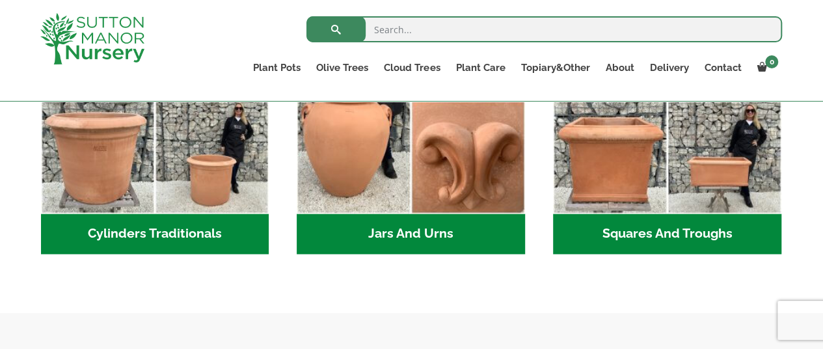  Describe the element at coordinates (155, 234) in the screenshot. I see `h2: Cylinders Traditionals` at that location.